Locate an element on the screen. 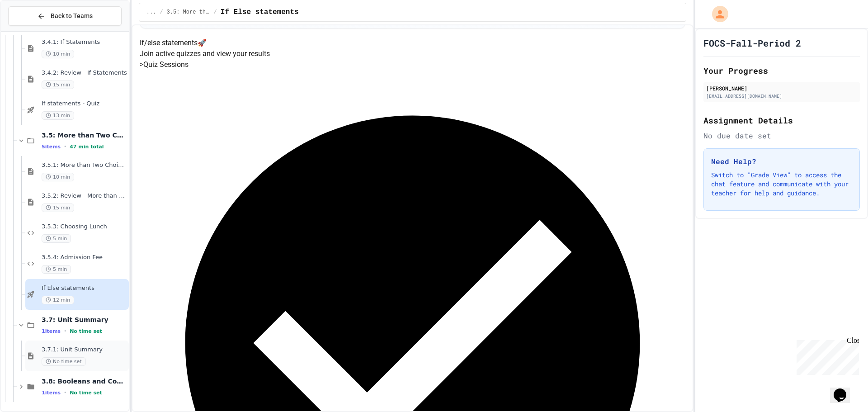 This screenshot has height=412, width=868. span: If statements - Quiz is located at coordinates (84, 104).